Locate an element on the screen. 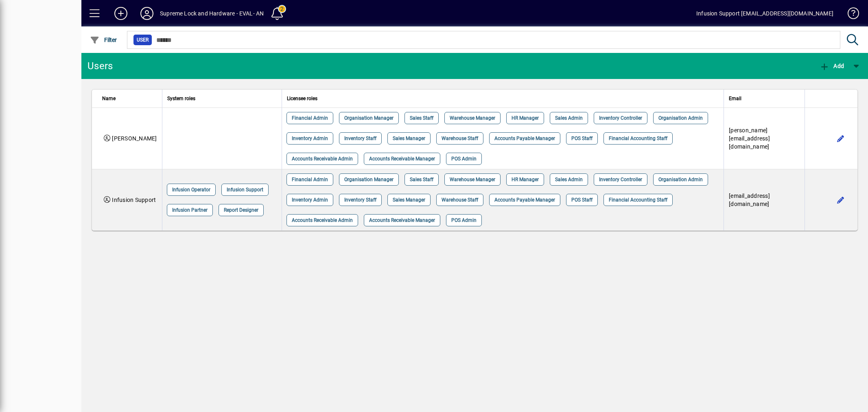 This screenshot has height=412, width=868. span: Report Designer is located at coordinates (241, 210).